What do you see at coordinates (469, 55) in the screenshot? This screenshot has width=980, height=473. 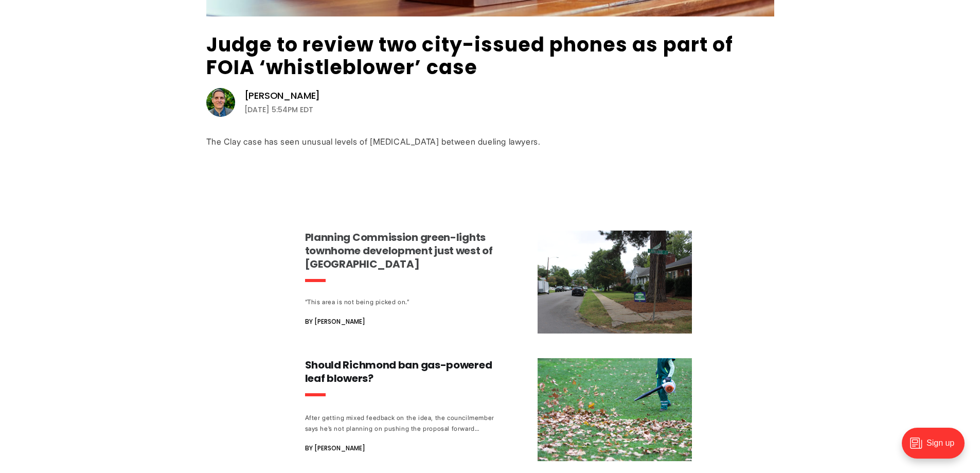 I see `a: Judge to review two city-issued phones as part of FOIA ‘whistleblower’ case` at bounding box center [469, 55].